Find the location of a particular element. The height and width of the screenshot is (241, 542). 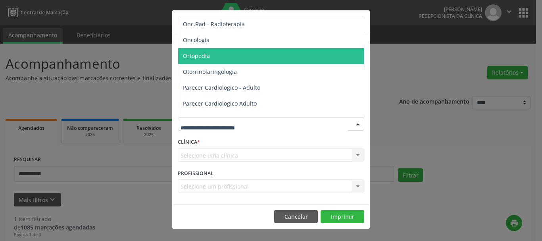

span: Onc.Rad - Radioterapia is located at coordinates (214, 24).